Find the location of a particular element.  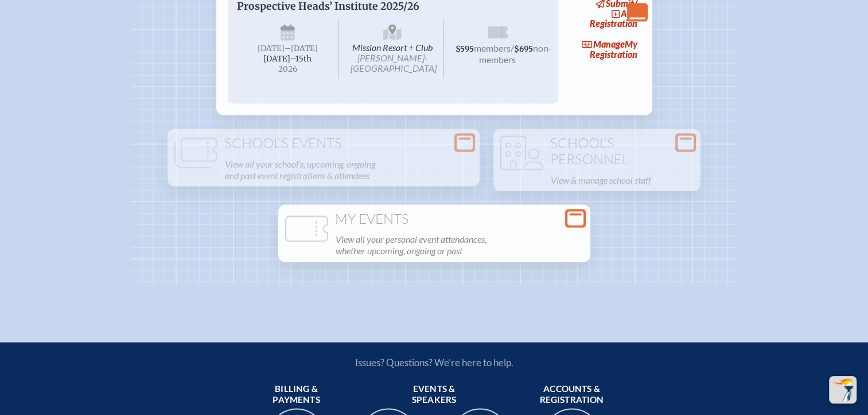

p: Issues? Questions? We’re here to help. is located at coordinates (434, 362).